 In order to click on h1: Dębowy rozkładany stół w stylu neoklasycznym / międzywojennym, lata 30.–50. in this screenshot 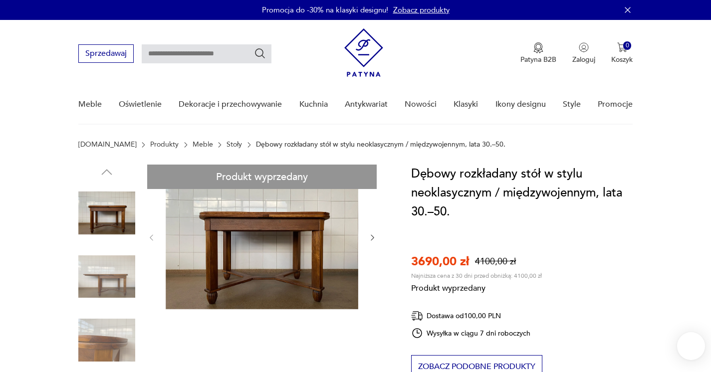, I will do `click(522, 193)`.